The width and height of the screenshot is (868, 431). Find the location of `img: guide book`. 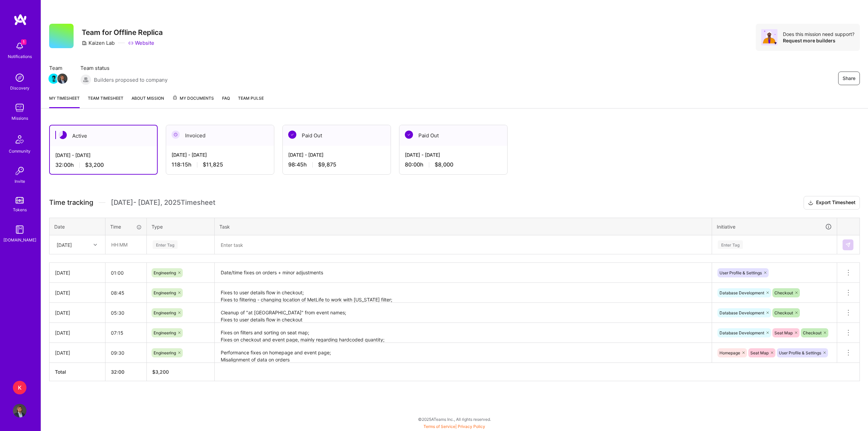

img: guide book is located at coordinates (20, 229).